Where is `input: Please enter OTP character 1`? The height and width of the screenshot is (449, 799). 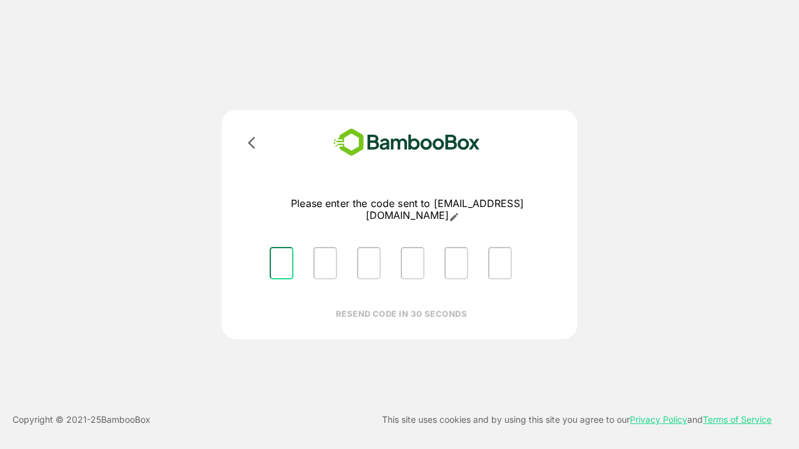
input: Please enter OTP character 1 is located at coordinates (281, 263).